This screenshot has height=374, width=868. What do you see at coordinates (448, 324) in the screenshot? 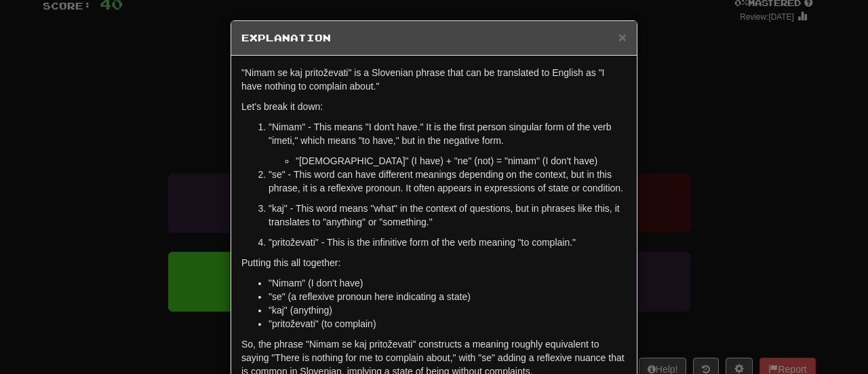
I see `li: "pritoževati" (to complain)` at bounding box center [448, 324].